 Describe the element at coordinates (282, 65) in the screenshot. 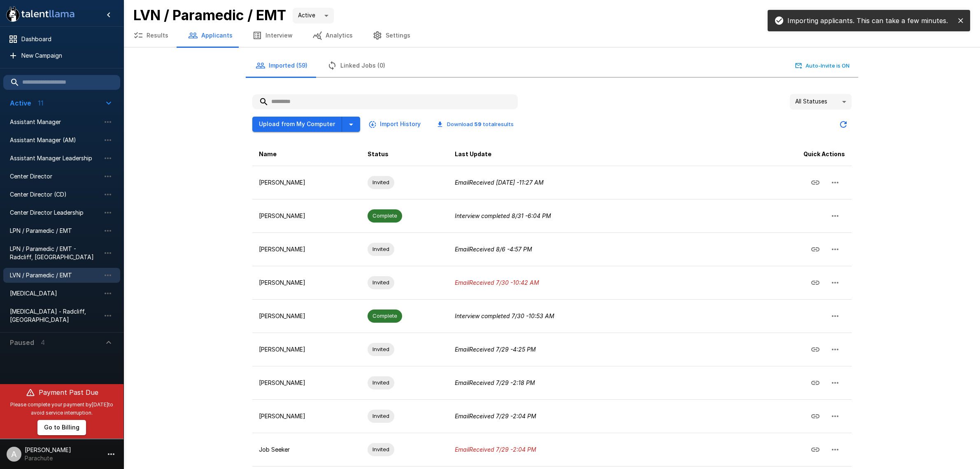

I see `button: Imported (59)` at that location.